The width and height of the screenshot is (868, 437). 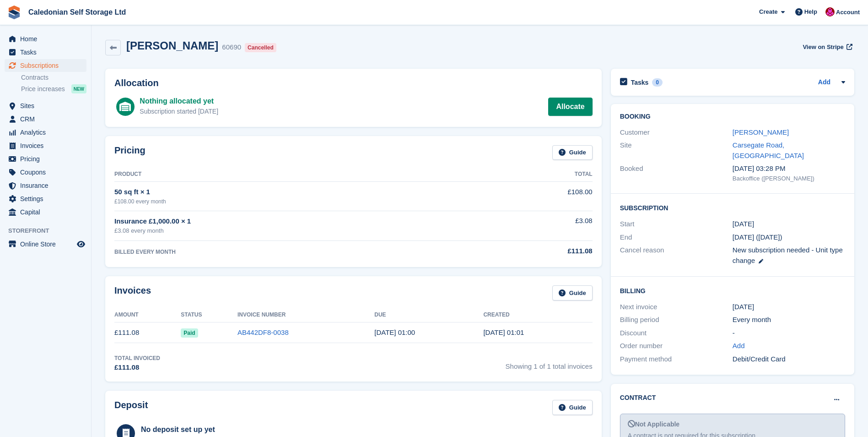 What do you see at coordinates (732, 117) in the screenshot?
I see `h2: Booking` at bounding box center [732, 117].